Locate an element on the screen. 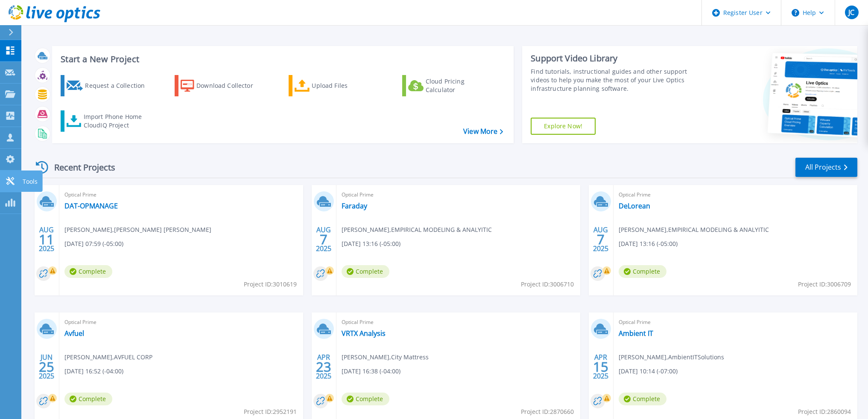 Image resolution: width=868 pixels, height=419 pixels. div: Download Collector is located at coordinates (231, 86).